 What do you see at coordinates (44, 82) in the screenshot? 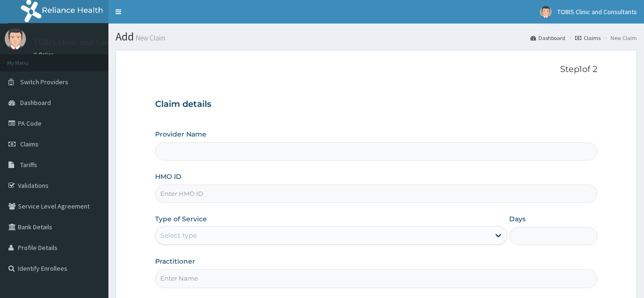
I see `span: Switch Providers` at bounding box center [44, 82].